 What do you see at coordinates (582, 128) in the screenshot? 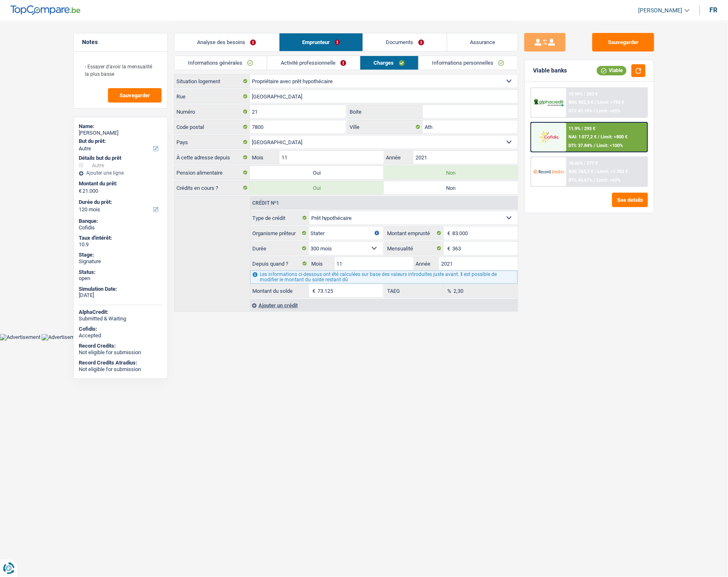
I see `div: 11.9% | 293 €` at bounding box center [582, 128].